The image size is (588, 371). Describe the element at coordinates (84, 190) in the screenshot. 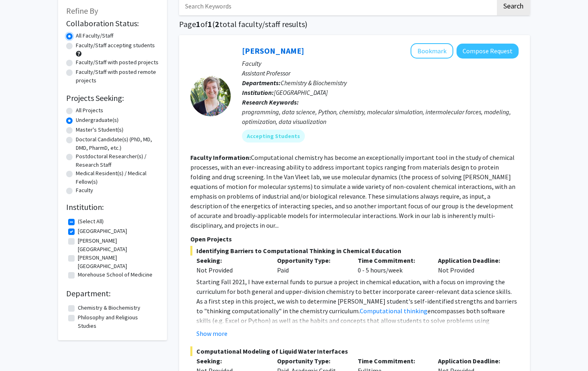

I see `label: Faculty` at that location.